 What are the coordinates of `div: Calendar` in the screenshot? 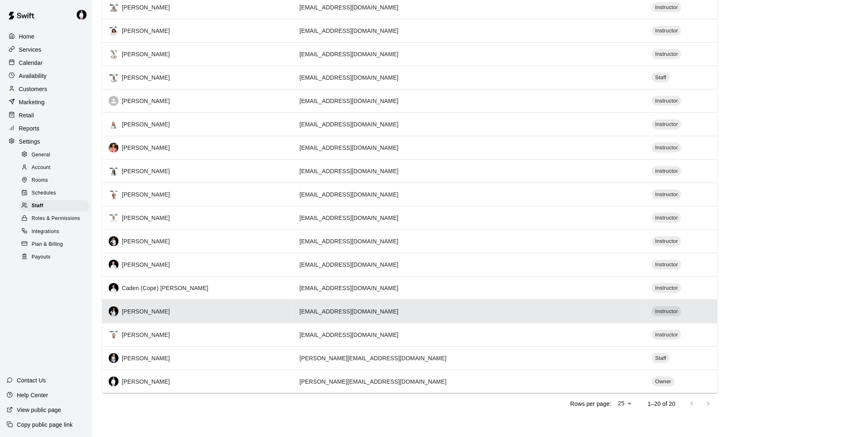 It's located at (46, 63).